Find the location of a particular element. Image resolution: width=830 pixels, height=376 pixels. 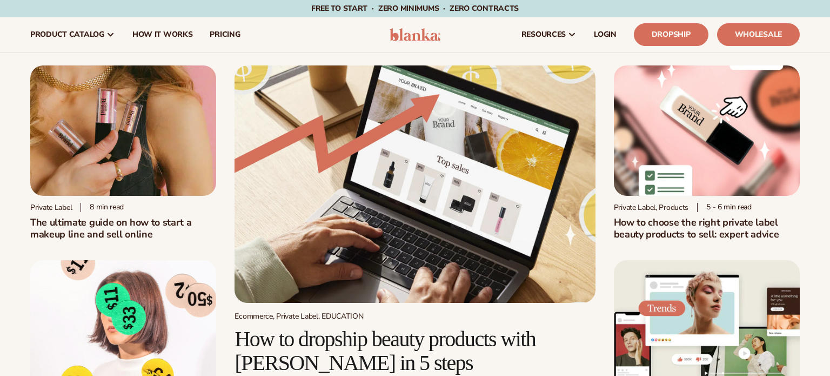

span: resources is located at coordinates (544, 35).